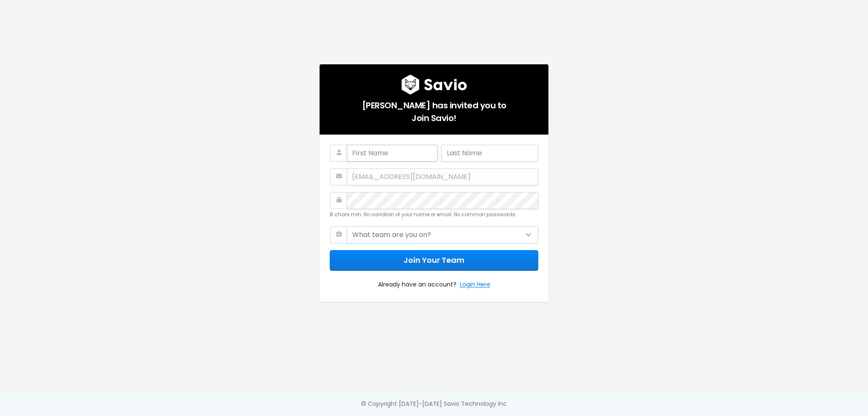  I want to click on input: First Name, so click(392, 153).